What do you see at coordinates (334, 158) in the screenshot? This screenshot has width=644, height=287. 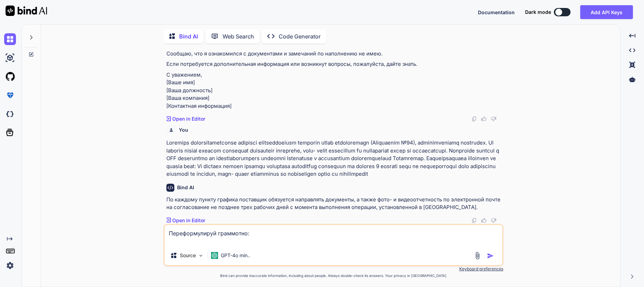 I see `p: Loremips dolorsitametconse adipisci elitseddoeiusm temporin utlab etdoloremagn (Aliquaenim №94), ...` at bounding box center [334, 158].